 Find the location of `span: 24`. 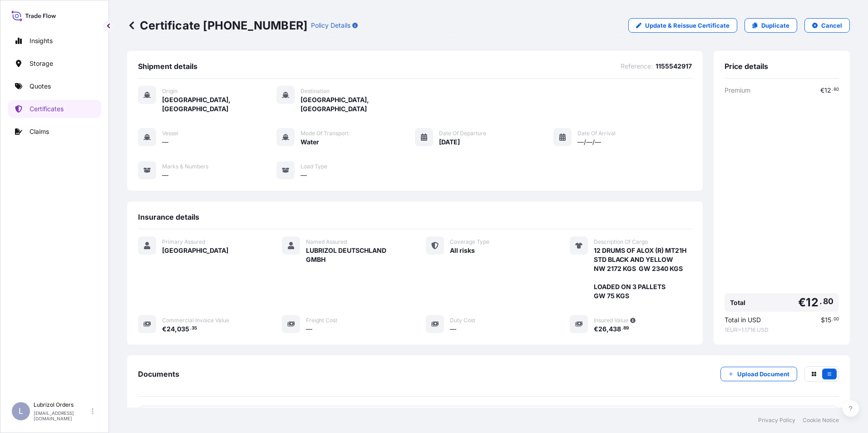

span: 24 is located at coordinates (171, 329).